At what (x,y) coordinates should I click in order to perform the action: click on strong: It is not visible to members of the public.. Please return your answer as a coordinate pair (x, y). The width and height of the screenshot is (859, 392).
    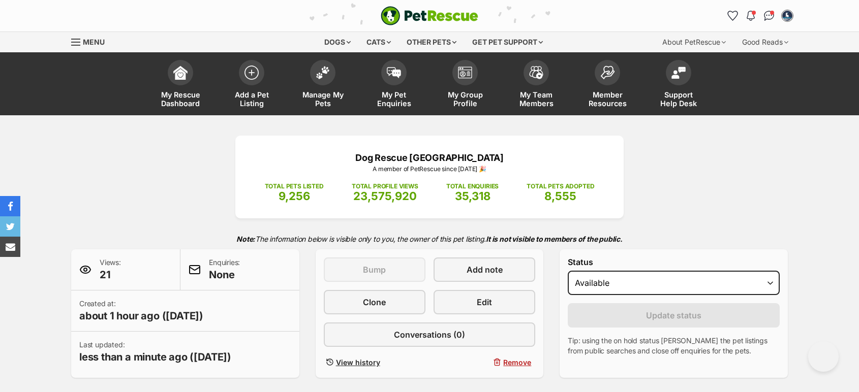
    Looking at the image, I should click on (554, 239).